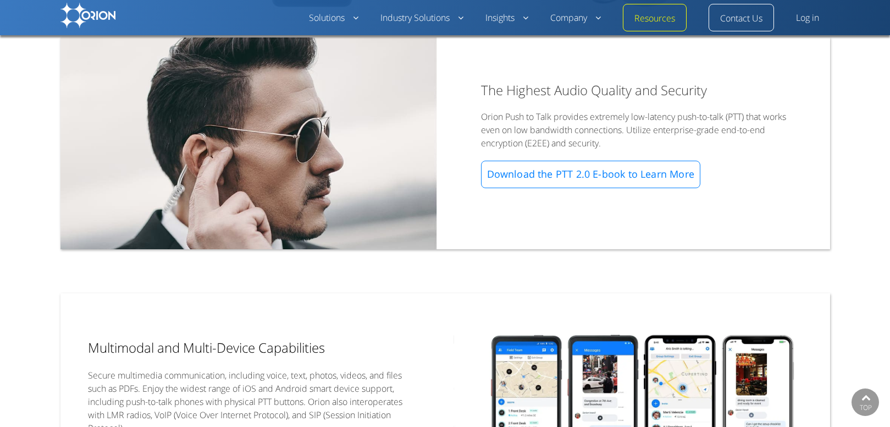 This screenshot has width=890, height=427. What do you see at coordinates (590, 174) in the screenshot?
I see `a: Download the PTT 2.0 E-book to Learn More` at bounding box center [590, 174].